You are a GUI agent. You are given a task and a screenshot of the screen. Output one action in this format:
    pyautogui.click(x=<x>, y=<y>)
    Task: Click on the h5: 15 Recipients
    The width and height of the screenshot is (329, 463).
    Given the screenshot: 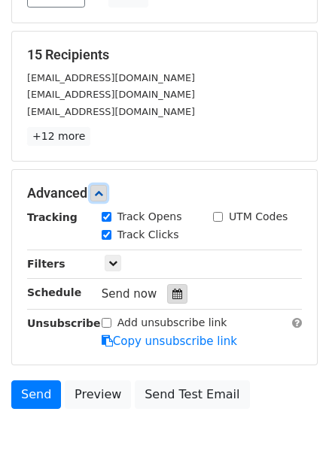 What is the action you would take?
    pyautogui.click(x=164, y=55)
    